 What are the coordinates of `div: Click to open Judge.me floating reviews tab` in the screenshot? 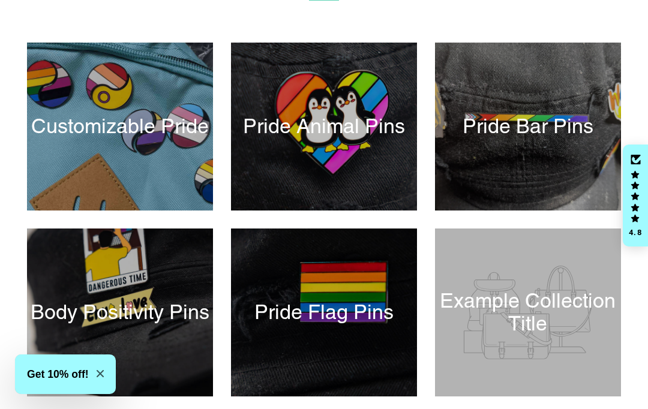 It's located at (636, 196).